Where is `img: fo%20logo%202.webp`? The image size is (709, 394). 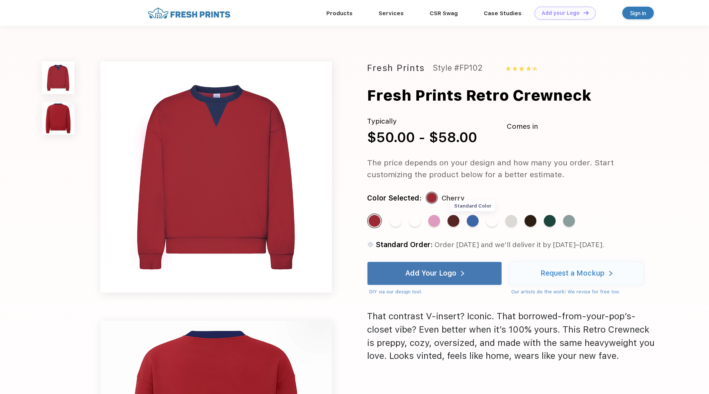
img: fo%20logo%202.webp is located at coordinates (189, 13).